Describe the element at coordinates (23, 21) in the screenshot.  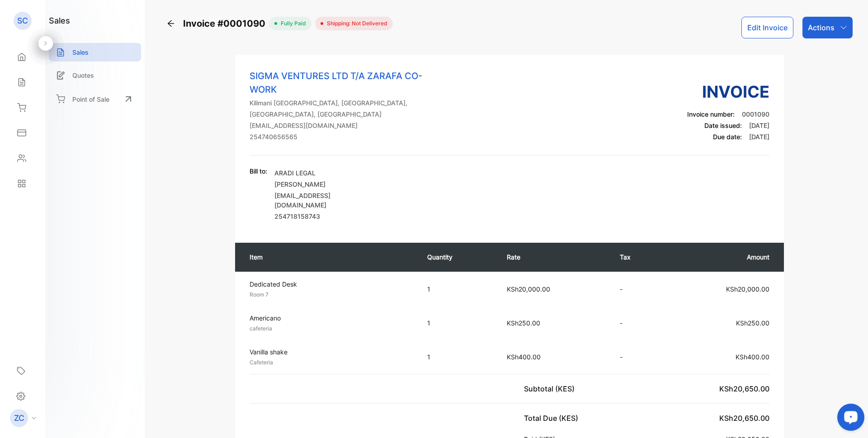
I see `p: SC` at that location.